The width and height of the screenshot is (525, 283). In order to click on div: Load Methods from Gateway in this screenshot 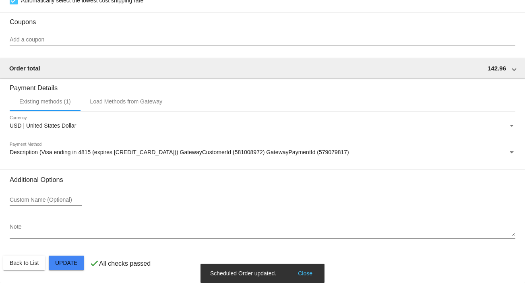, I will do `click(126, 102)`.